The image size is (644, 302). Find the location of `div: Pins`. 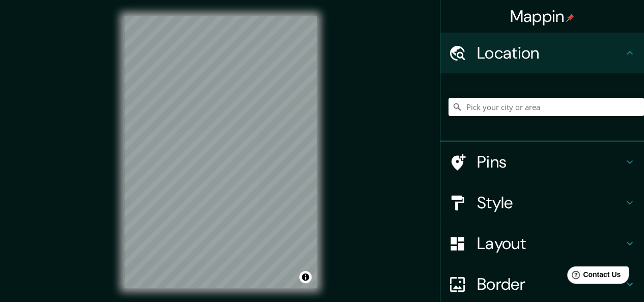

div: Pins is located at coordinates (543, 161).